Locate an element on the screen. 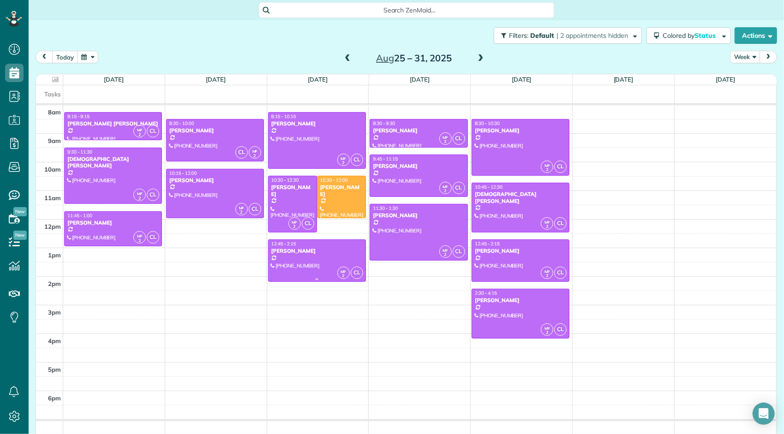 The height and width of the screenshot is (434, 784). div: Open Intercom Messenger is located at coordinates (764, 414).